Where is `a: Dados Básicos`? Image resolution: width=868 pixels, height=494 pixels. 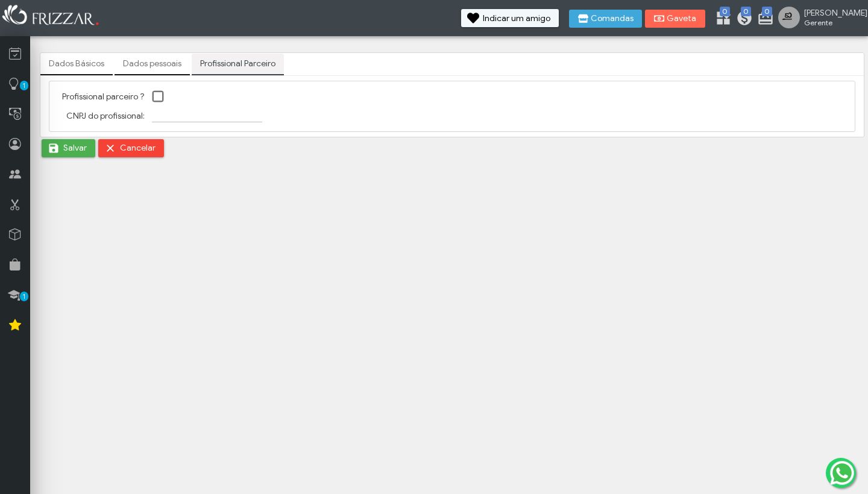 a: Dados Básicos is located at coordinates (76, 64).